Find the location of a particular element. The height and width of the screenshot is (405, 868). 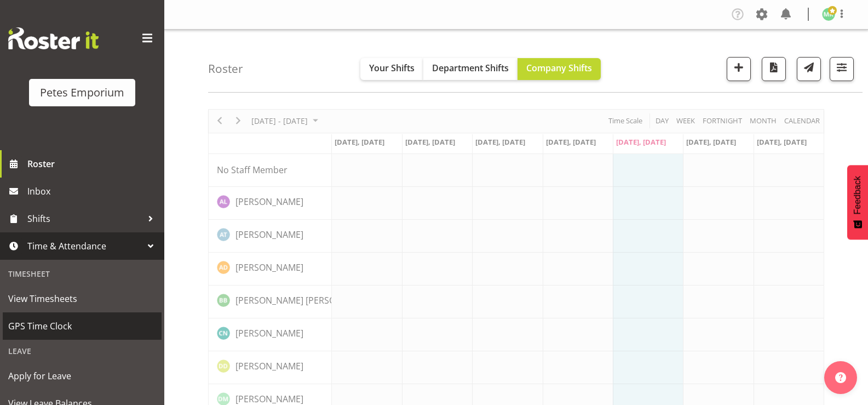

button: Filter Shifts is located at coordinates (841, 69).